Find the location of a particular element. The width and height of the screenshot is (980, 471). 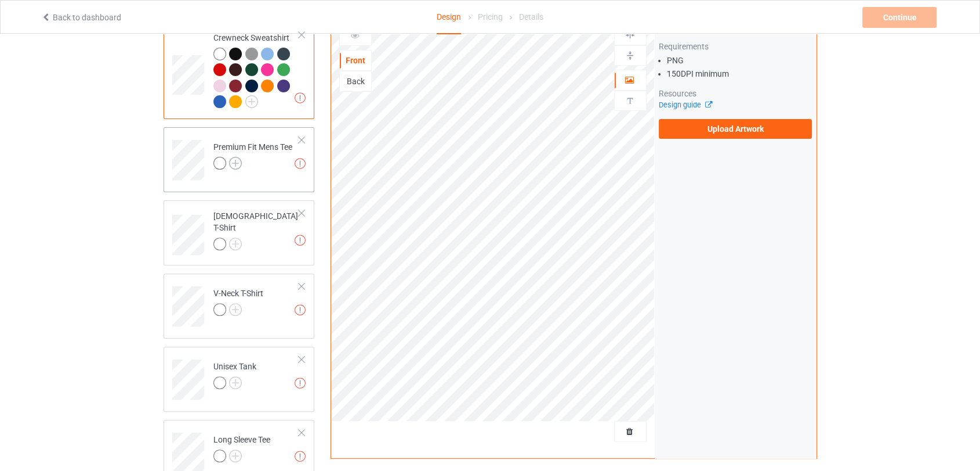

div: Details is located at coordinates (531, 17).